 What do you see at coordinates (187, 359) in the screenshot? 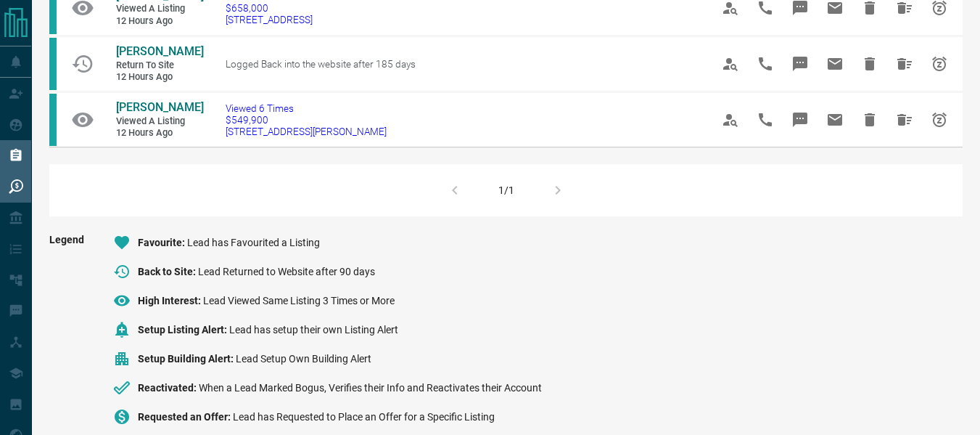
I see `span: Setup Building Alert` at bounding box center [187, 359].